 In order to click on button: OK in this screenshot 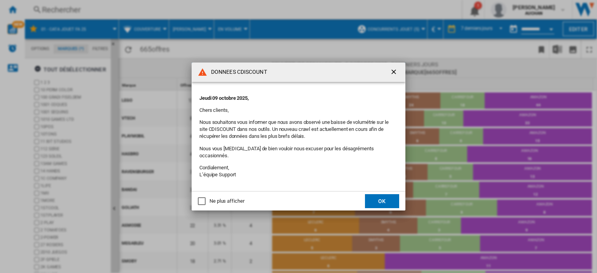, I will do `click(382, 201)`.